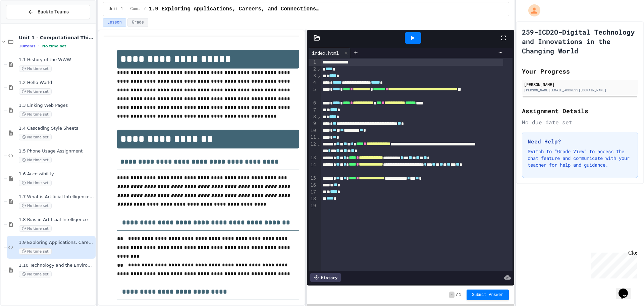  I want to click on span: 1.3 Linking Web Pages, so click(57, 105).